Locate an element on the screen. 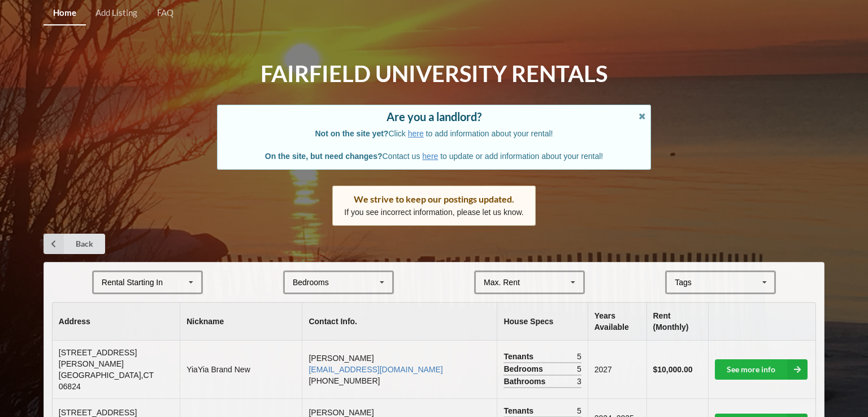 The width and height of the screenshot is (868, 417). span: Bedrooms is located at coordinates (525, 369).